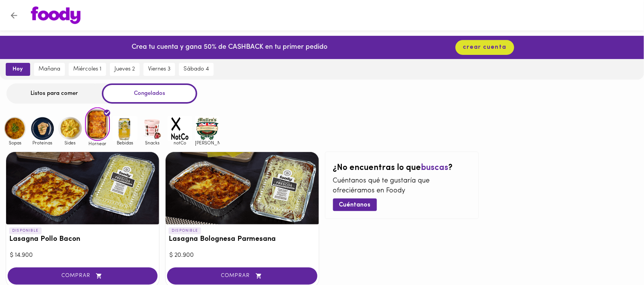 This screenshot has height=285, width=644. Describe the element at coordinates (152, 128) in the screenshot. I see `img: Snacks` at that location.